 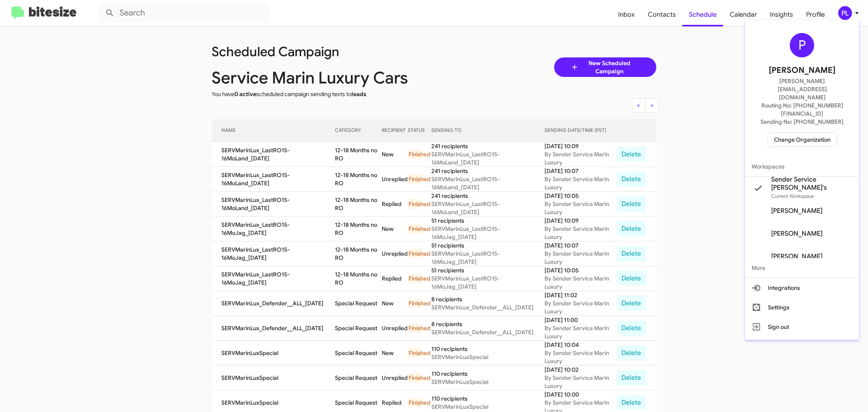 I want to click on span: More, so click(x=801, y=268).